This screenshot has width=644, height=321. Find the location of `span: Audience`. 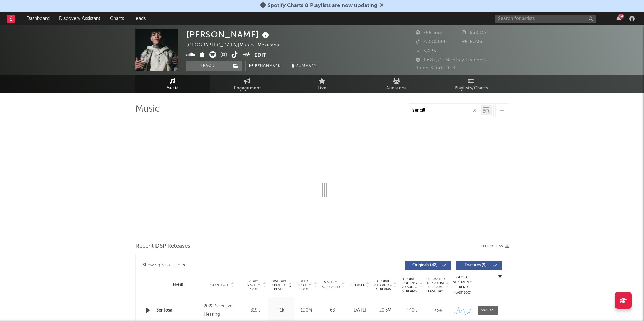

span: Audience is located at coordinates (397, 89).